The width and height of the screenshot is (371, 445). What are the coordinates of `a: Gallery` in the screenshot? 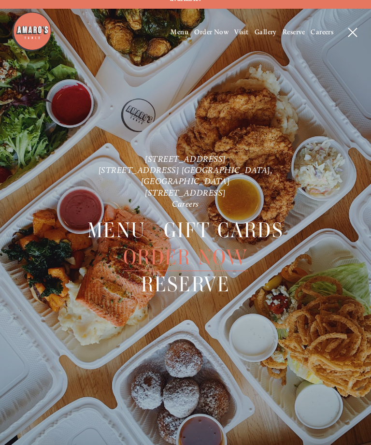 It's located at (266, 32).